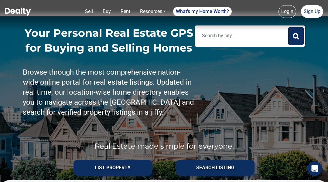  I want to click on a: Buy, so click(107, 12).